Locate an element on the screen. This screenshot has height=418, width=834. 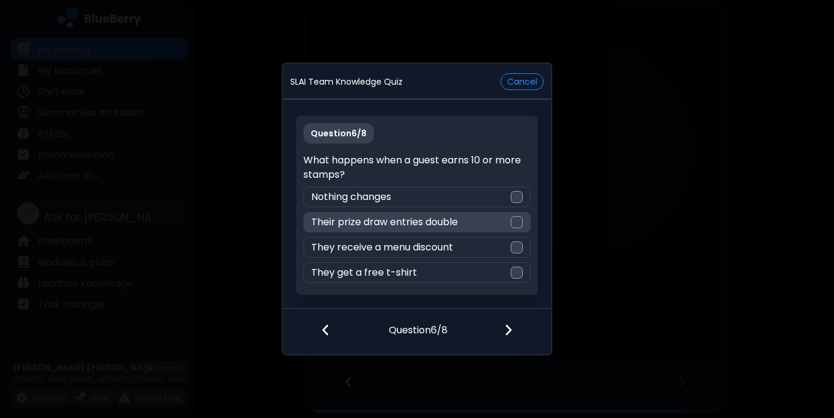
button: Cancel is located at coordinates (522, 82).